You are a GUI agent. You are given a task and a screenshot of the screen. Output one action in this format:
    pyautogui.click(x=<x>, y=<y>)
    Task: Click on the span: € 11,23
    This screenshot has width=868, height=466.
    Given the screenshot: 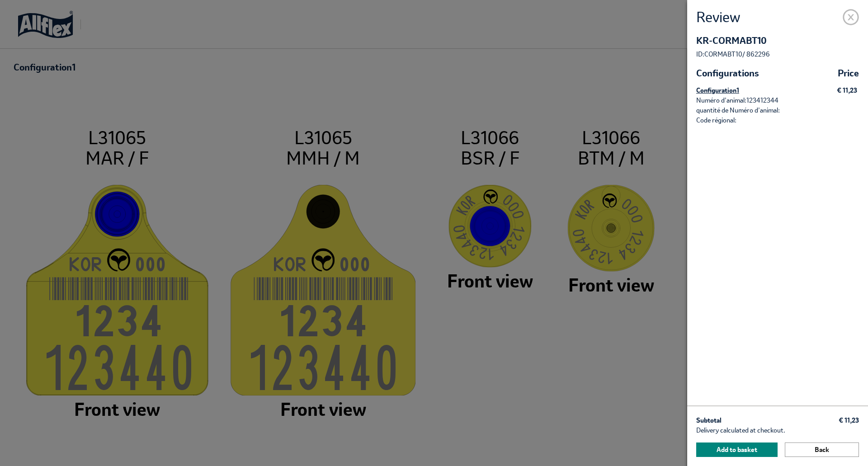 What is the action you would take?
    pyautogui.click(x=849, y=421)
    